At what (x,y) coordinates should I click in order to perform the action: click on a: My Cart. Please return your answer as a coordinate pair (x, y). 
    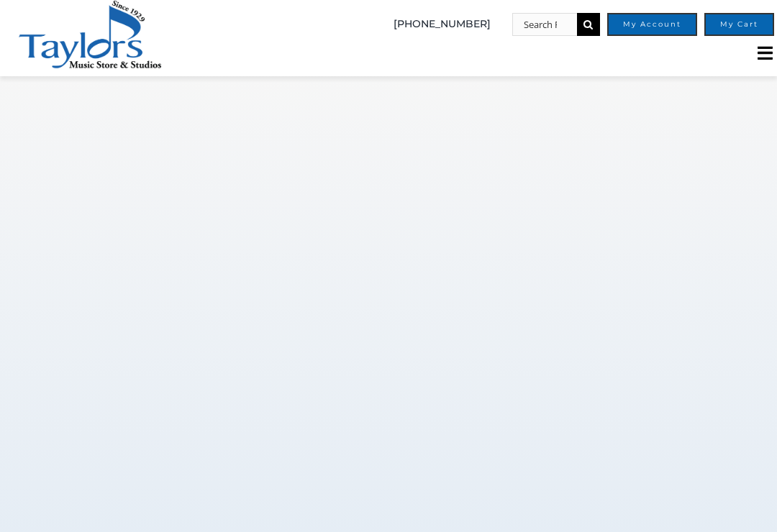
    Looking at the image, I should click on (739, 25).